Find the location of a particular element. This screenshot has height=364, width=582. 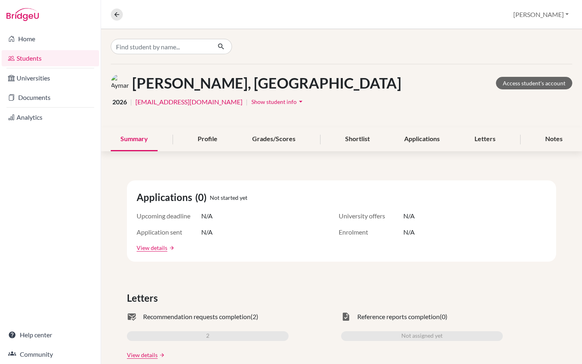

span: Upcoming deadline is located at coordinates (169, 216).